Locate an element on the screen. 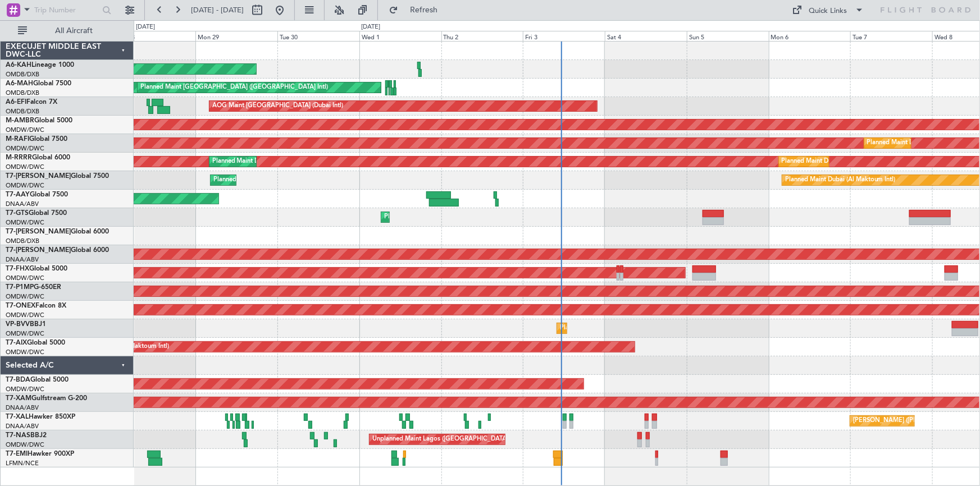  span: Refresh is located at coordinates (424, 10).